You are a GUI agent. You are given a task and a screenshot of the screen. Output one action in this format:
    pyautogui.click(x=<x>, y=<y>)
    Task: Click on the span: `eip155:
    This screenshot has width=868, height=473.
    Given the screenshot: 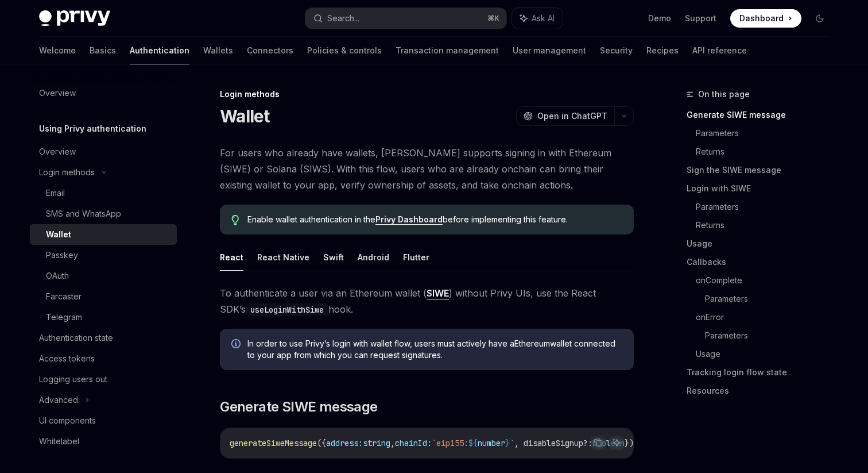 What is the action you would take?
    pyautogui.click(x=450, y=443)
    